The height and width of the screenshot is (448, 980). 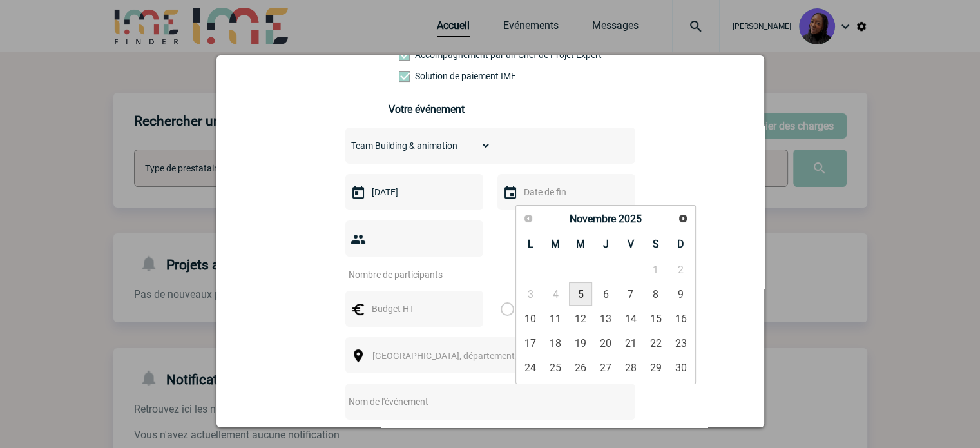 What do you see at coordinates (530, 243) in the screenshot?
I see `span: Lundi` at bounding box center [530, 243].